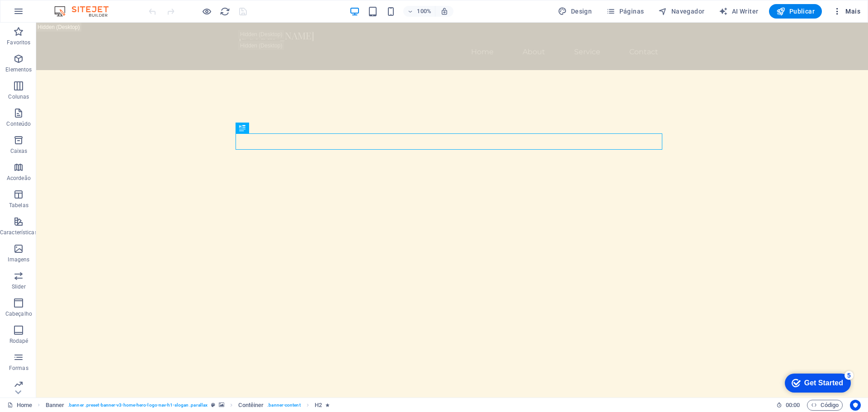  Describe the element at coordinates (40, 14) in the screenshot. I see `div: Get Started 5 items remaining, 0% complete` at that location.